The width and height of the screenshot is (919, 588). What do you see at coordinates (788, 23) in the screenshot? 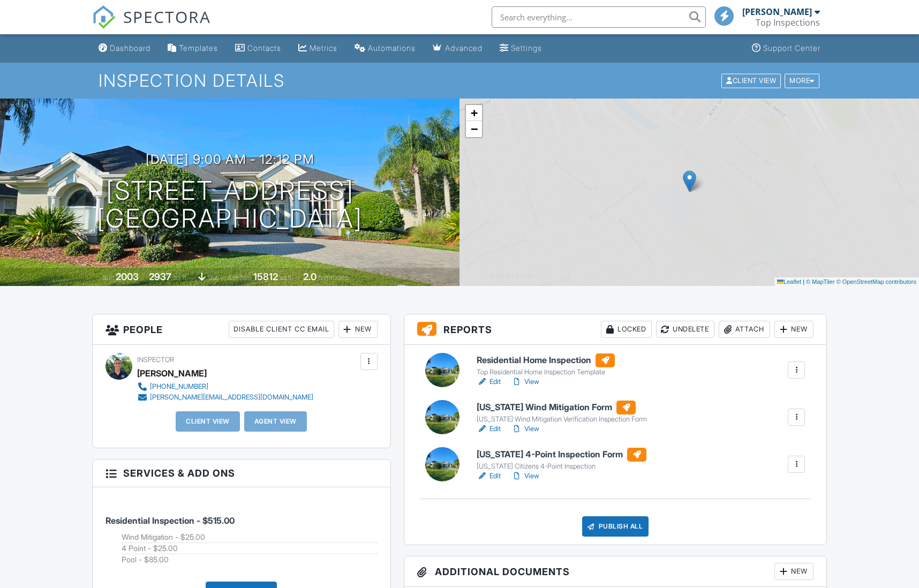
I see `div: Top Inspections` at bounding box center [788, 23].